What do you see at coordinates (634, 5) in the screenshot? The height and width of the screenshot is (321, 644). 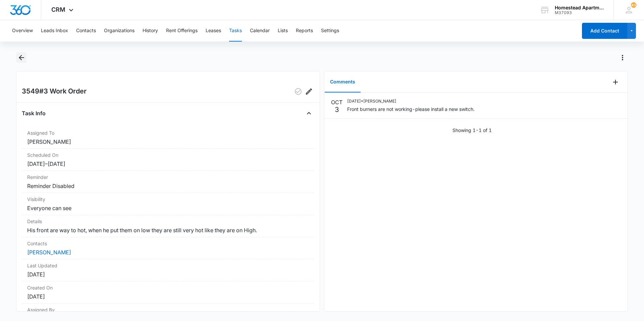 I see `span: 43` at bounding box center [634, 5].